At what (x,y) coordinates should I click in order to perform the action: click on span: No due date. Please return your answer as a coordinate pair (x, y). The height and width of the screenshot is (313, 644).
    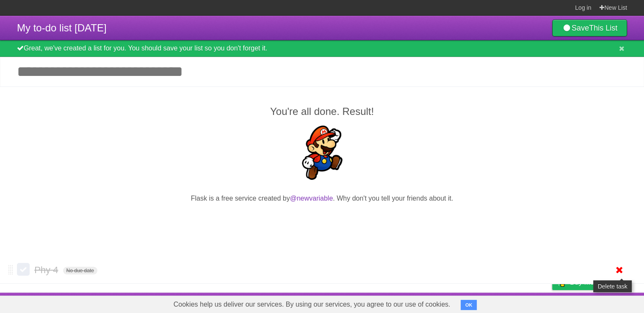
    Looking at the image, I should click on (80, 270).